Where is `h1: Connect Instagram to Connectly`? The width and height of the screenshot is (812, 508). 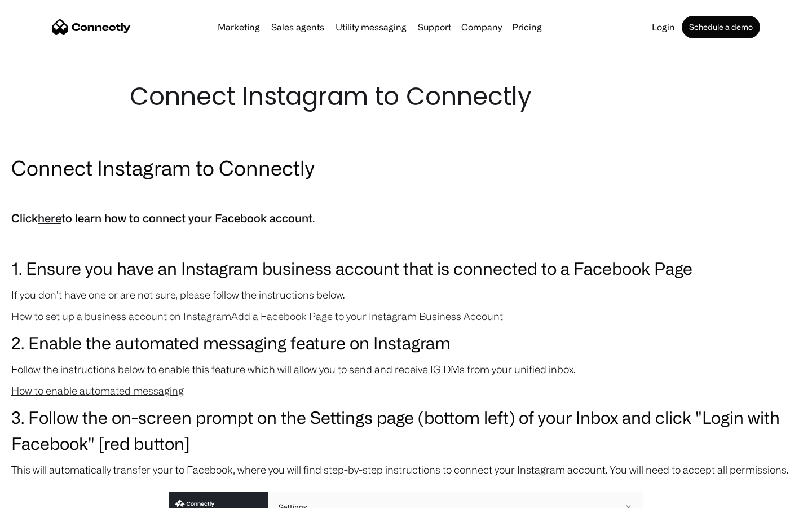
h1: Connect Instagram to Connectly is located at coordinates (406, 96).